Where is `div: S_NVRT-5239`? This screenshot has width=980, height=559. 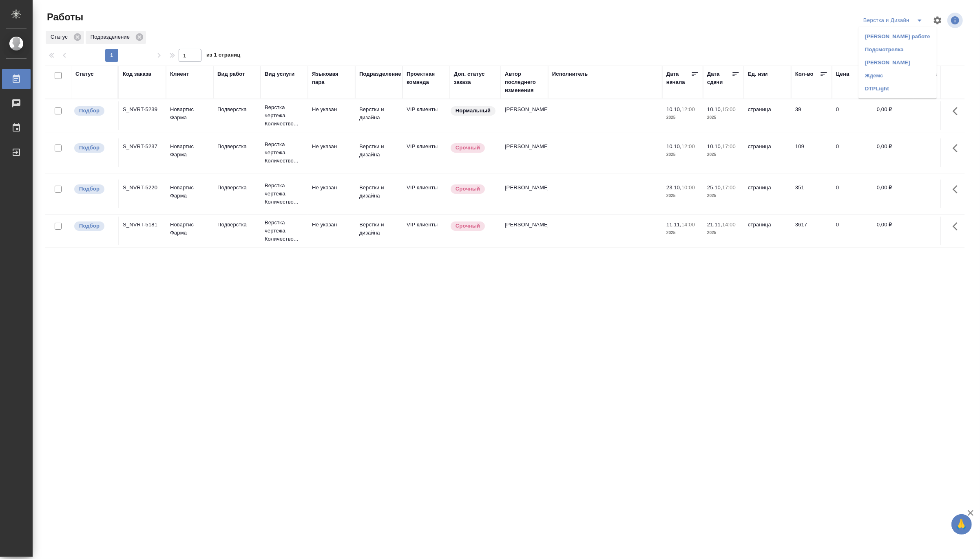
div: S_NVRT-5239 is located at coordinates (142, 109).